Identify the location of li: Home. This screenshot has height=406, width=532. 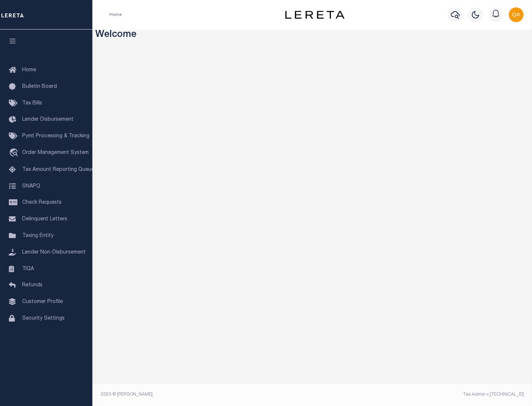
(116, 15).